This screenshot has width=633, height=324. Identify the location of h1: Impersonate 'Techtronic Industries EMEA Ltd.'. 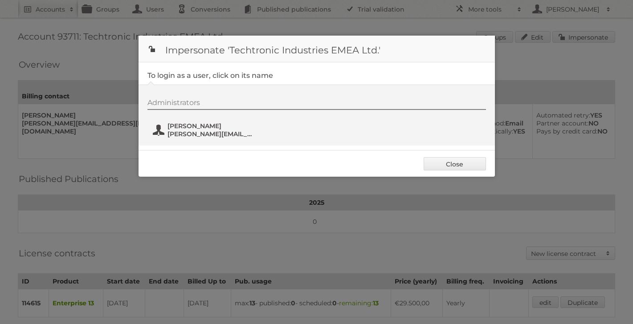
(317, 49).